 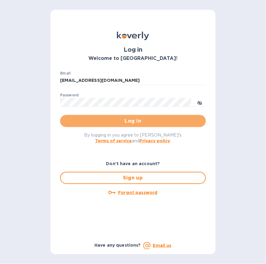 I want to click on b: Email us, so click(x=162, y=245).